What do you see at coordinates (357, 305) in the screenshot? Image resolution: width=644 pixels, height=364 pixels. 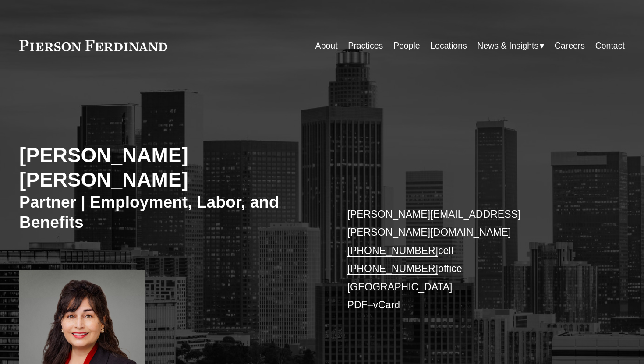 I see `a: PDF` at bounding box center [357, 305].